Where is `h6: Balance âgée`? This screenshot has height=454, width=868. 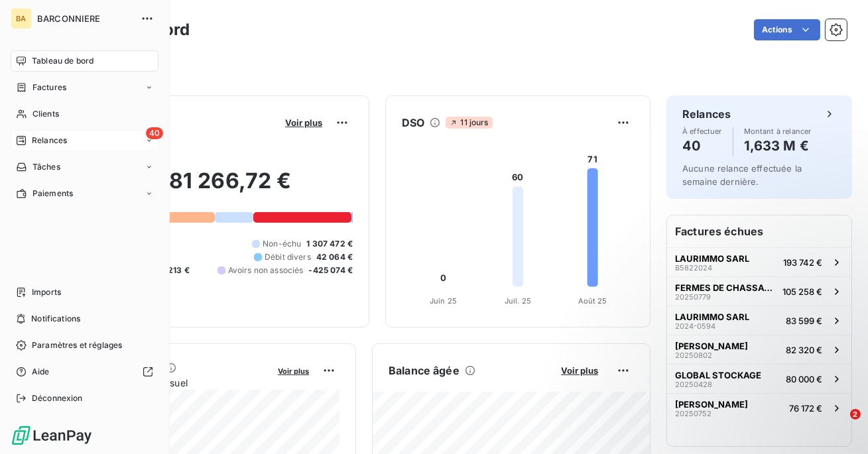
h6: Balance âgée is located at coordinates (423, 370).